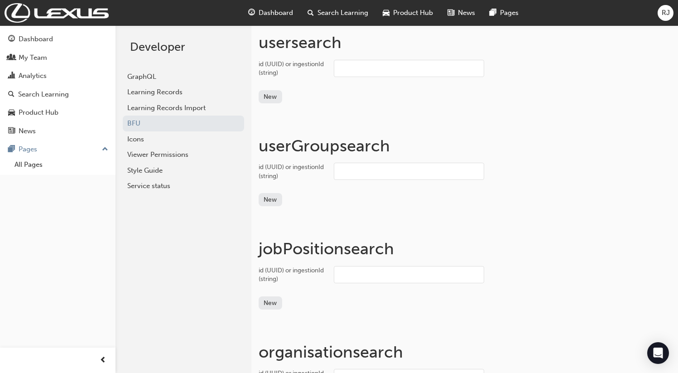 The image size is (678, 373). Describe the element at coordinates (408, 13) in the screenshot. I see `a: car-iconProduct Hub` at that location.